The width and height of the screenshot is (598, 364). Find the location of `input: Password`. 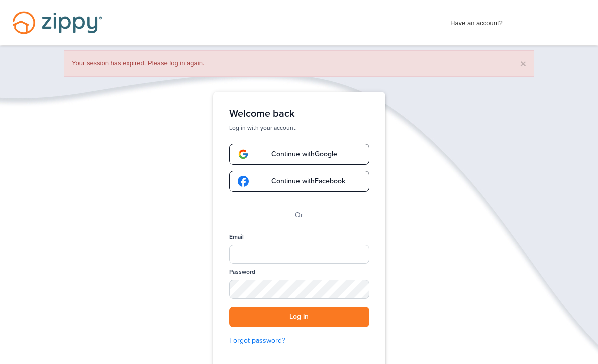

input: Password is located at coordinates (299, 290).